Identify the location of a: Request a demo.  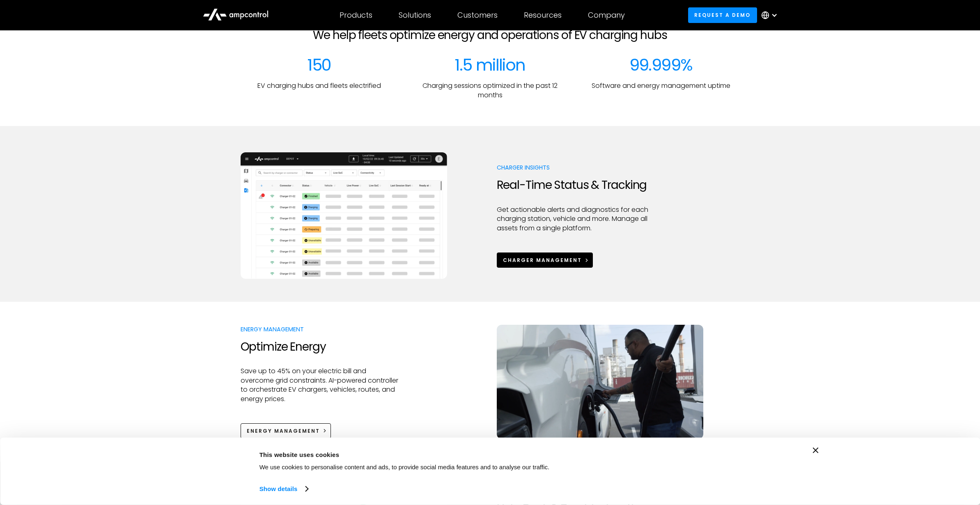
(723, 15).